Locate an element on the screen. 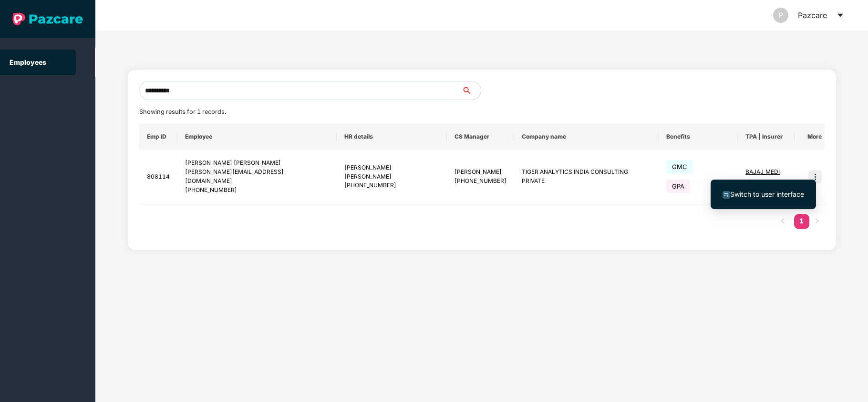 This screenshot has width=868, height=402. span: right is located at coordinates (816, 221).